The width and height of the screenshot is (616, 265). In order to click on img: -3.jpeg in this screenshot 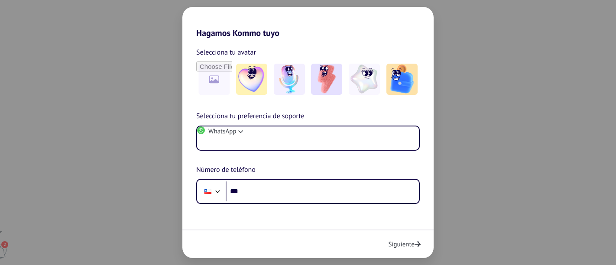, I will do `click(327, 79)`.